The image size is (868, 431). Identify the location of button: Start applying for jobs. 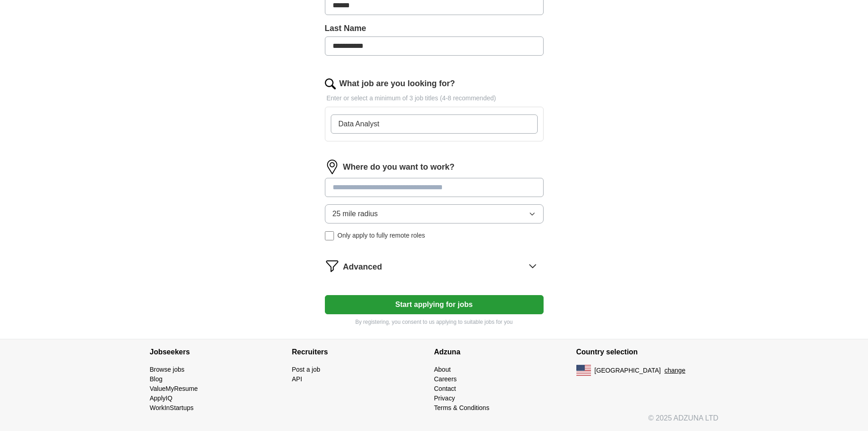
(434, 305).